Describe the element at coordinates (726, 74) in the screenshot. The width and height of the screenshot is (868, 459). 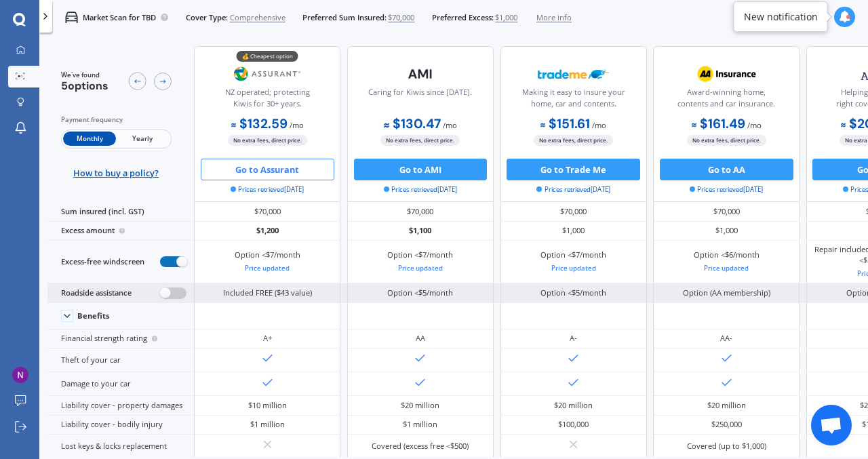
I see `img: AA.webp` at that location.